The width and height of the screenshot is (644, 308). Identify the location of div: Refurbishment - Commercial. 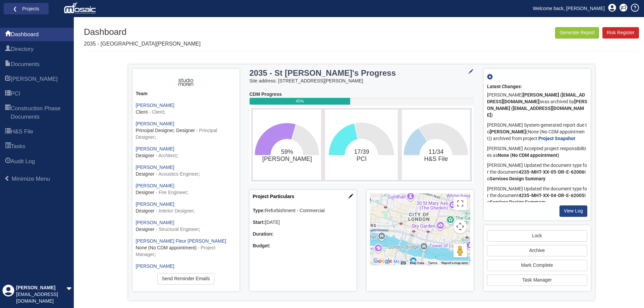
(303, 211).